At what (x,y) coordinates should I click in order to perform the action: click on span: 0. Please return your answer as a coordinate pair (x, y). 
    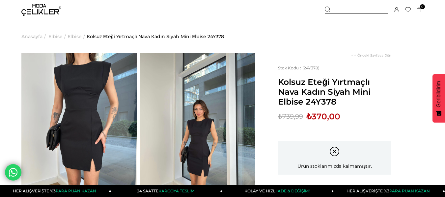
    Looking at the image, I should click on (422, 7).